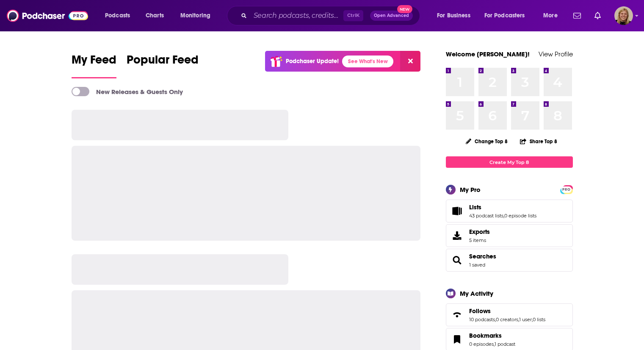  What do you see at coordinates (539, 141) in the screenshot?
I see `button: Share Top 8` at bounding box center [539, 141].